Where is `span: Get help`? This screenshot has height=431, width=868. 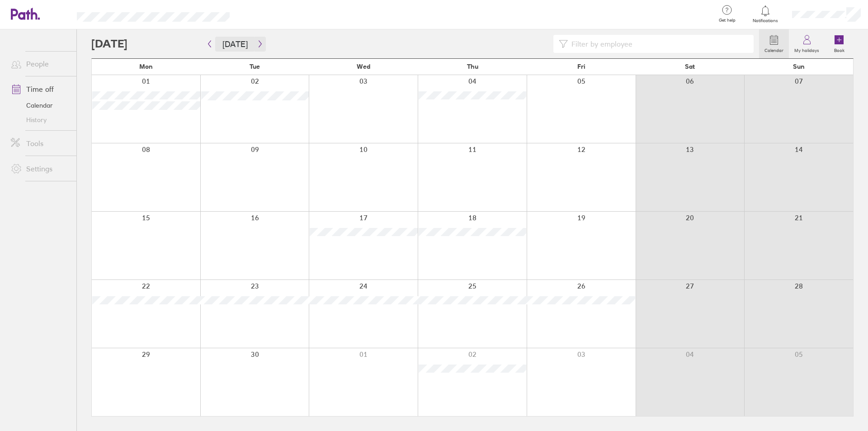
span: Get help is located at coordinates (727, 20).